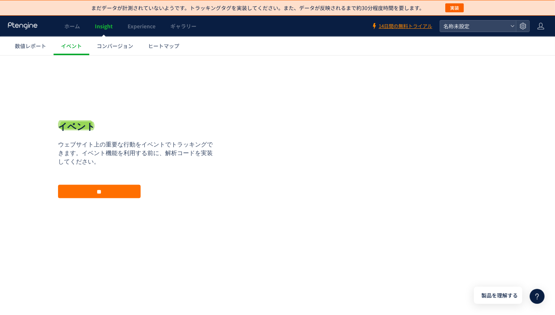  I want to click on p: まだデータが計測されていないようです。トラッキングタグを実装してください。また、データが反映されるまで約30分程度時間を要します。, so click(258, 8).